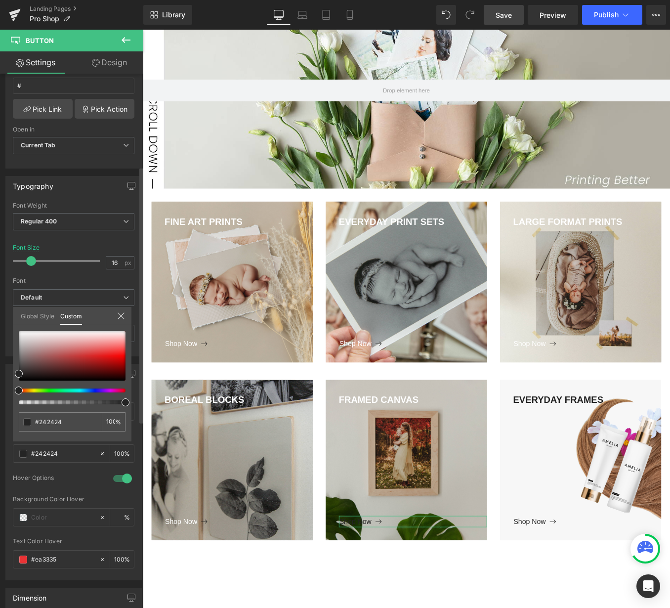 The image size is (670, 608). I want to click on span: Preview, so click(553, 15).